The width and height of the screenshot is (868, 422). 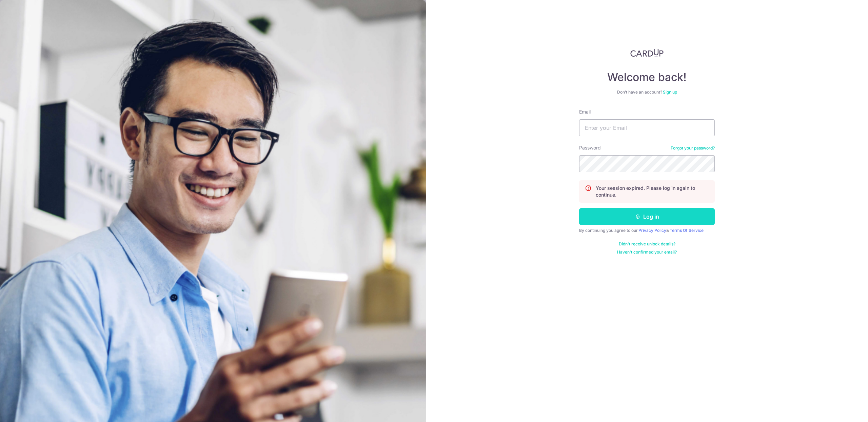 What do you see at coordinates (692, 148) in the screenshot?
I see `a: Forgot your password?` at bounding box center [692, 148].